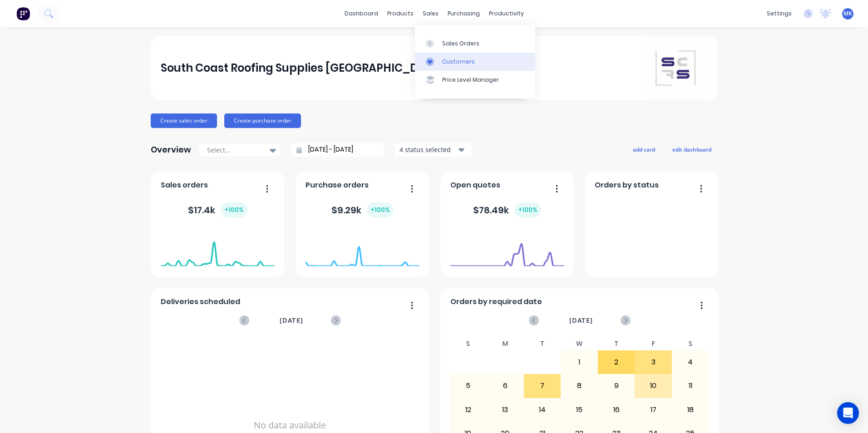 The image size is (868, 433). I want to click on div: 15, so click(580, 410).